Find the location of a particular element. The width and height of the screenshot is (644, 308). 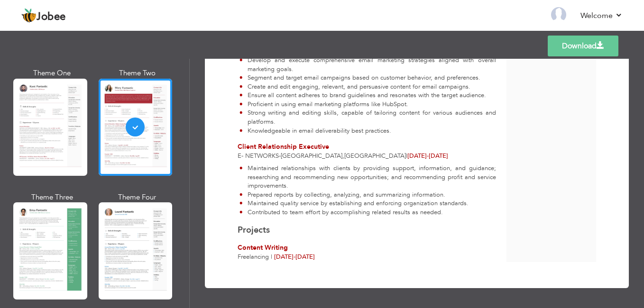

img: jobee.io is located at coordinates (29, 16).